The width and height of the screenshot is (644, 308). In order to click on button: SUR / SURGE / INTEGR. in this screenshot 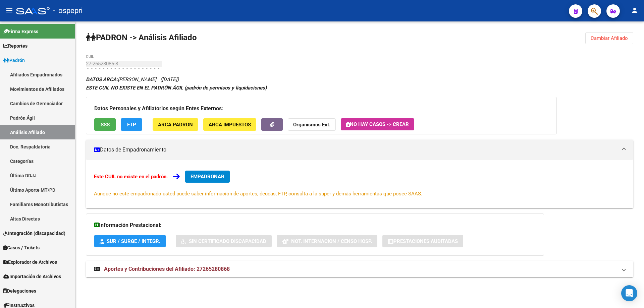, I will do `click(130, 241)`.